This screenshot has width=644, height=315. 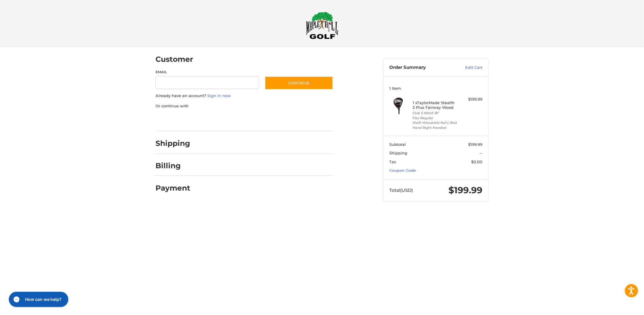 What do you see at coordinates (174, 59) in the screenshot?
I see `h2: Customer` at bounding box center [174, 59].